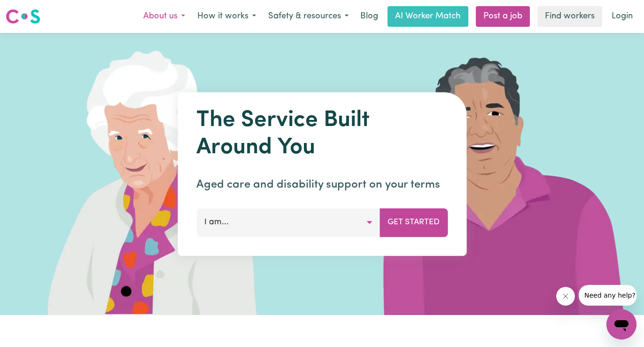  What do you see at coordinates (31, 10) in the screenshot?
I see `span: Need any help?` at bounding box center [31, 10].